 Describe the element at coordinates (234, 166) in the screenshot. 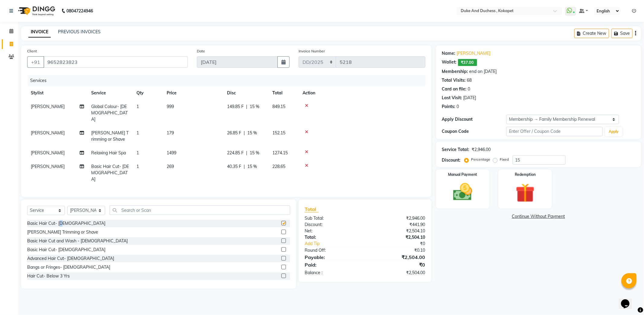

I see `span: 40.35 F` at that location.